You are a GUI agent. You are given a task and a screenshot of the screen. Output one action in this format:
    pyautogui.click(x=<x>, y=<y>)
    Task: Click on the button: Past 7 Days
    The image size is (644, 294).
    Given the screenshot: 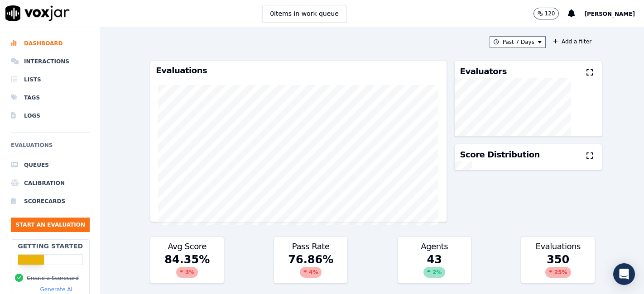 What is the action you would take?
    pyautogui.click(x=518, y=42)
    